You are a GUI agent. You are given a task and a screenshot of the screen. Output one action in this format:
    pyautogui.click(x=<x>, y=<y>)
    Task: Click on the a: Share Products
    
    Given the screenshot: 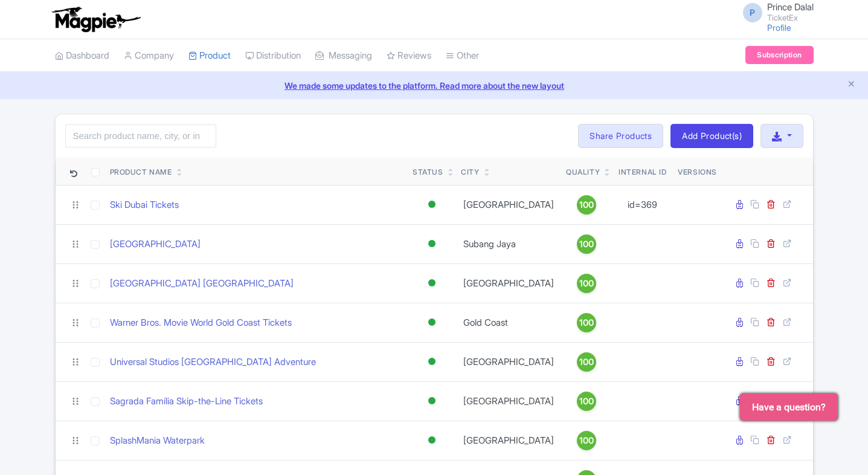 What is the action you would take?
    pyautogui.click(x=621, y=136)
    